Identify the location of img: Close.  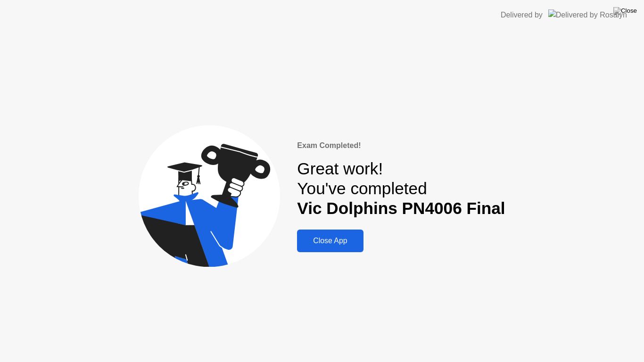
(625, 11).